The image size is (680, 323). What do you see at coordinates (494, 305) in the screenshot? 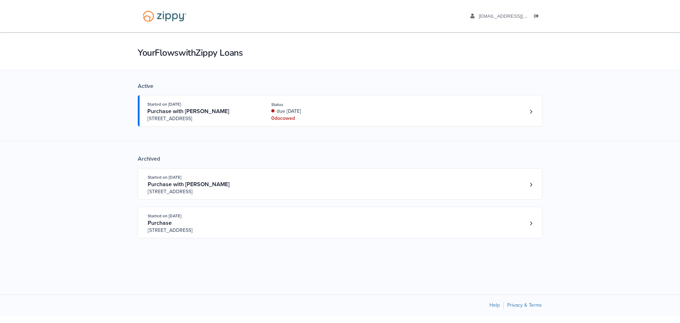
I see `a: Help` at bounding box center [494, 305].